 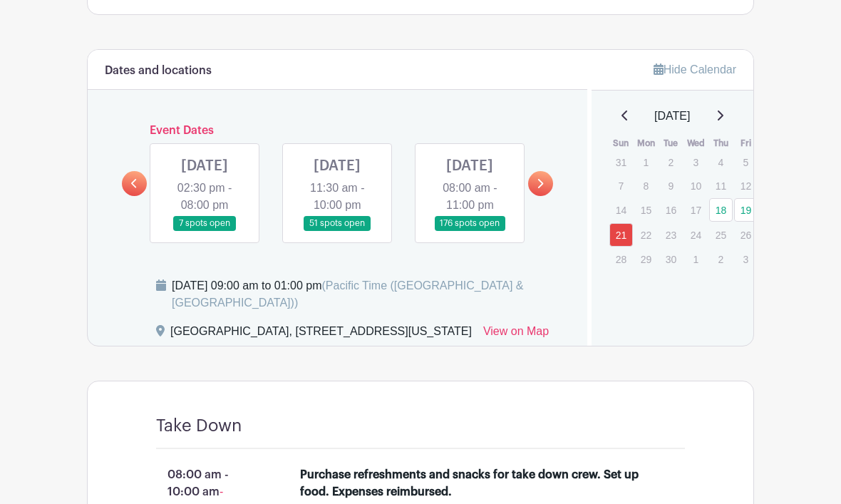 What do you see at coordinates (745, 209) in the screenshot?
I see `a: 19` at bounding box center [745, 209].